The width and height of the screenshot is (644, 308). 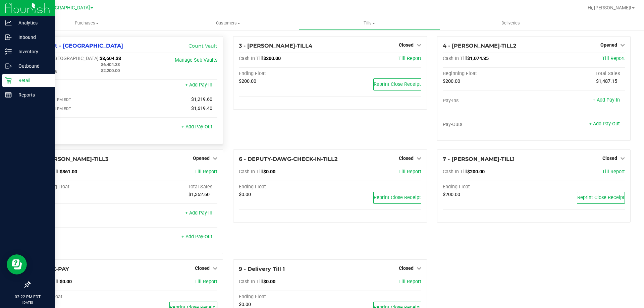 I want to click on span: $8,604.33, so click(x=110, y=58).